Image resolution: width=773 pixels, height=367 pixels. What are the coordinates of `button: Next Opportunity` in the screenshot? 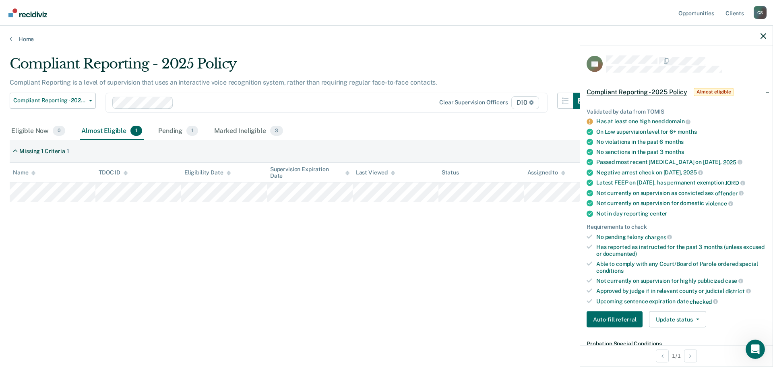 It's located at (691, 356).